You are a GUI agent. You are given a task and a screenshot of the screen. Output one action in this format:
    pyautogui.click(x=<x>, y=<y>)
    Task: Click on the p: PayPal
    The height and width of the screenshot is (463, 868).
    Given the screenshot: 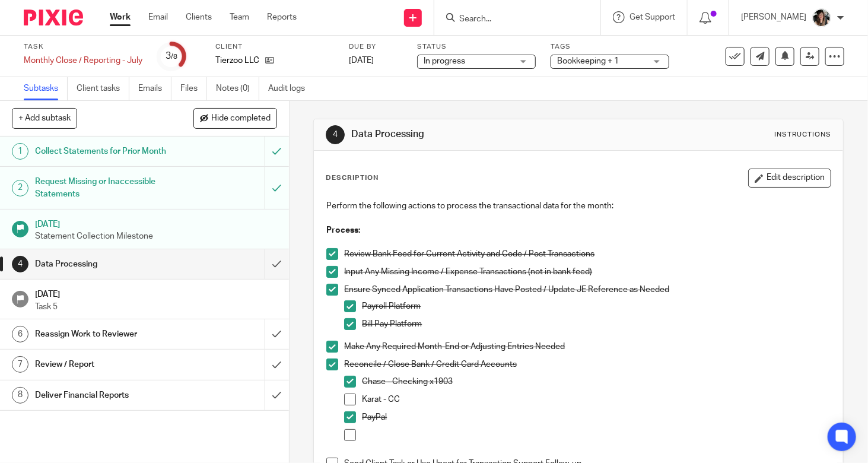 What is the action you would take?
    pyautogui.click(x=596, y=417)
    